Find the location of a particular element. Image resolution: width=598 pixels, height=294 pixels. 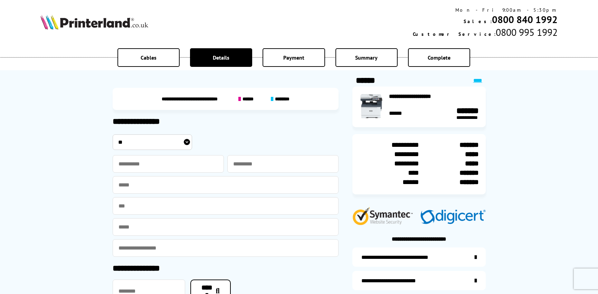

span: Customer Service: is located at coordinates (454, 34).